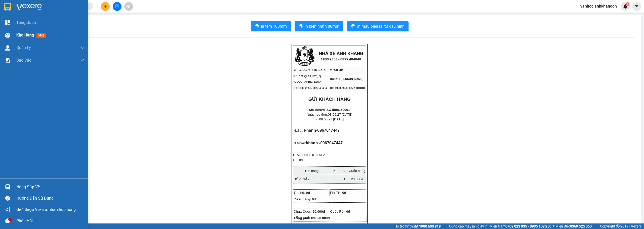 This screenshot has width=644, height=229. I want to click on span: In biên nhận 80mm, so click(322, 26).